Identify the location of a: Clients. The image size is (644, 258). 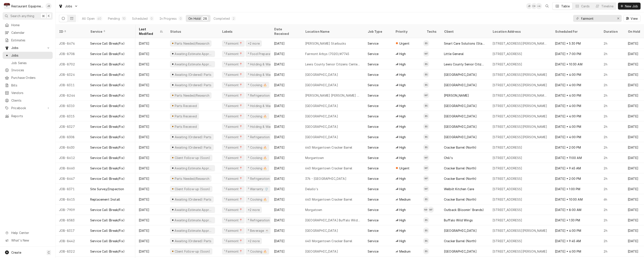
(28, 100).